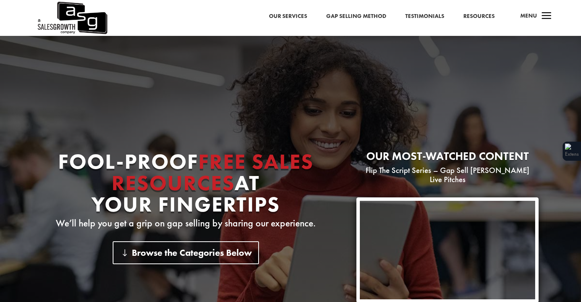 This screenshot has width=581, height=302. What do you see at coordinates (186, 253) in the screenshot?
I see `a: Browse the Categories Below` at bounding box center [186, 253].